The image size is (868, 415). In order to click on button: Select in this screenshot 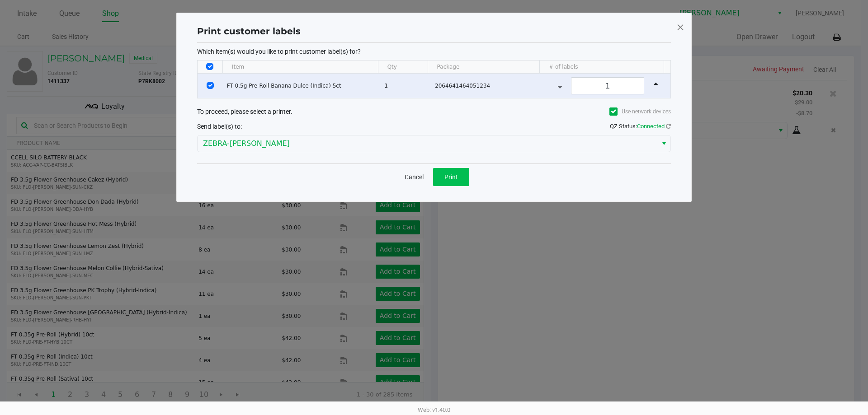, I will do `click(664, 144)`.